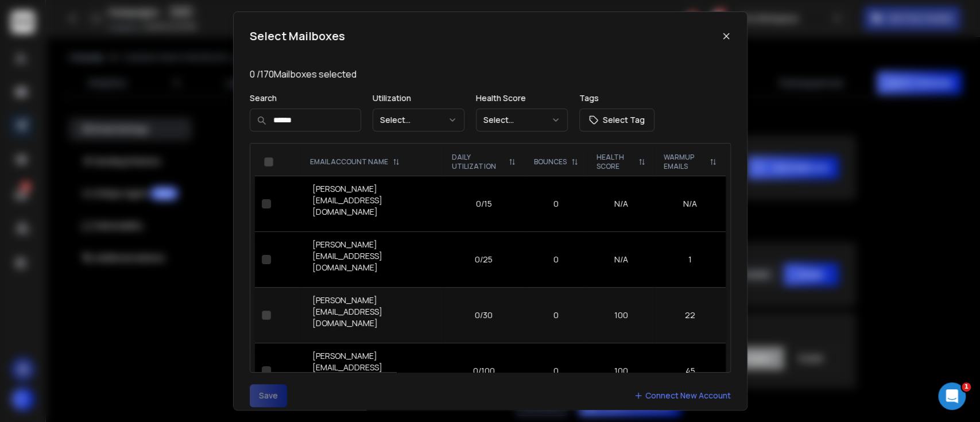 The width and height of the screenshot is (980, 422). I want to click on p: Tags, so click(617, 98).